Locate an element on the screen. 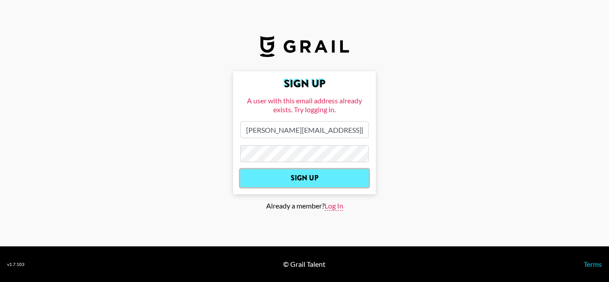  input: Email is located at coordinates (305, 130).